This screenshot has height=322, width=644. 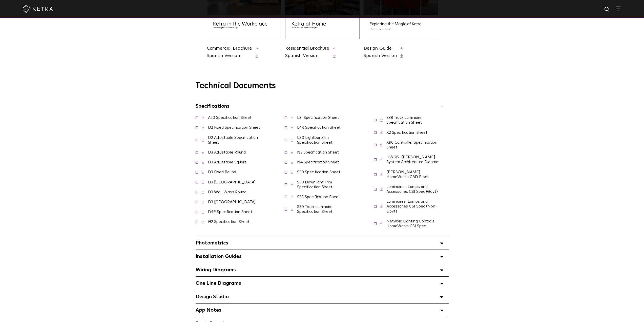 What do you see at coordinates (618, 9) in the screenshot?
I see `img: Hamburger%20Nav.svg` at bounding box center [618, 9].